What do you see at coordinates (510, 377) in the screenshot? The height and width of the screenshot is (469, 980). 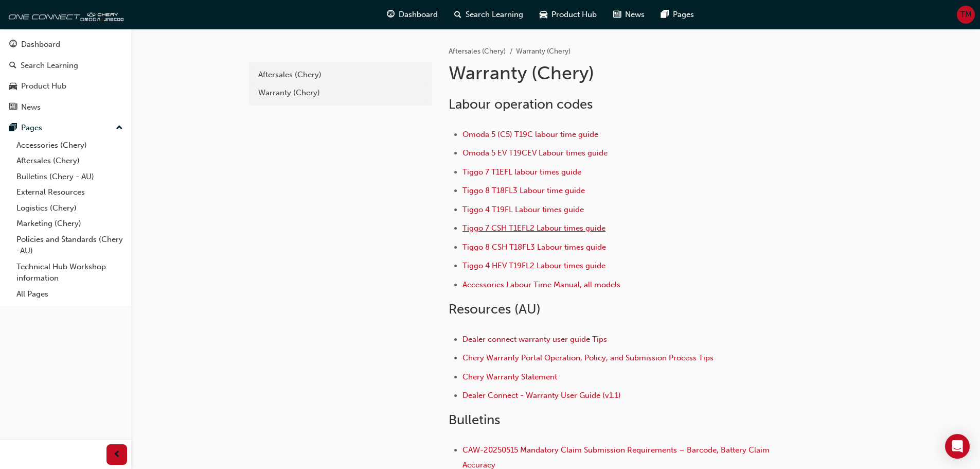 I see `span: Chery Warranty Statement` at bounding box center [510, 377].